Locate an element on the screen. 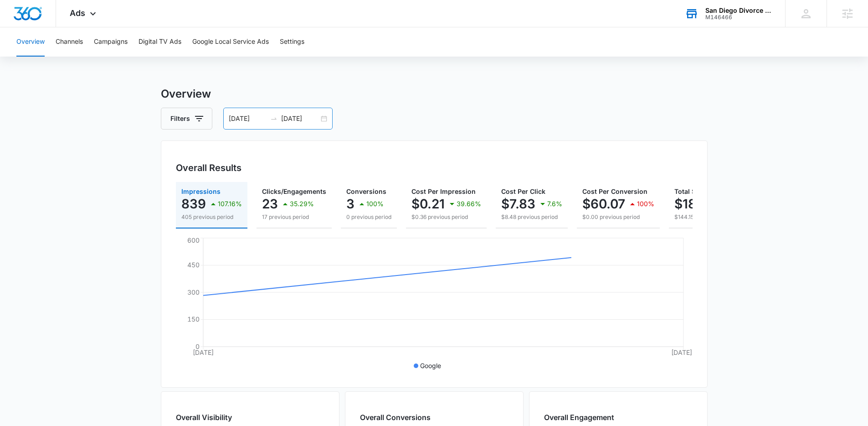 Image resolution: width=868 pixels, height=426 pixels. span: Cost Per Click is located at coordinates (523, 191).